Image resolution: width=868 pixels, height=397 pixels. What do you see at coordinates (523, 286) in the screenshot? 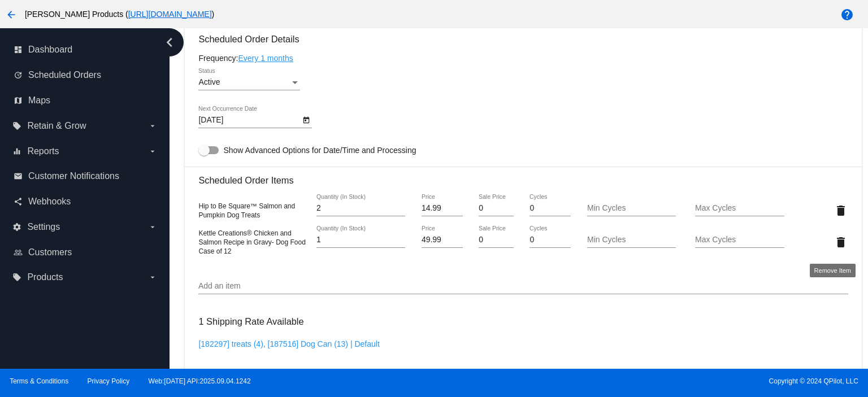
I see `input: Add an item` at bounding box center [523, 286].